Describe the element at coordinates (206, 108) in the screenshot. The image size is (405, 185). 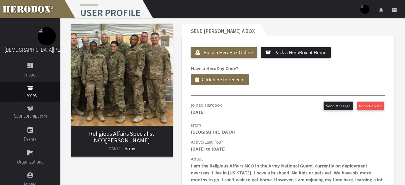
I see `p: Joined Herobox` at that location.